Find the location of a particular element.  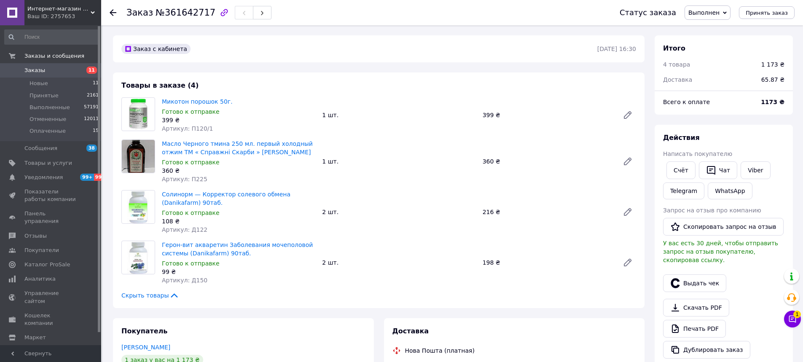

a: Viber is located at coordinates (755, 170).